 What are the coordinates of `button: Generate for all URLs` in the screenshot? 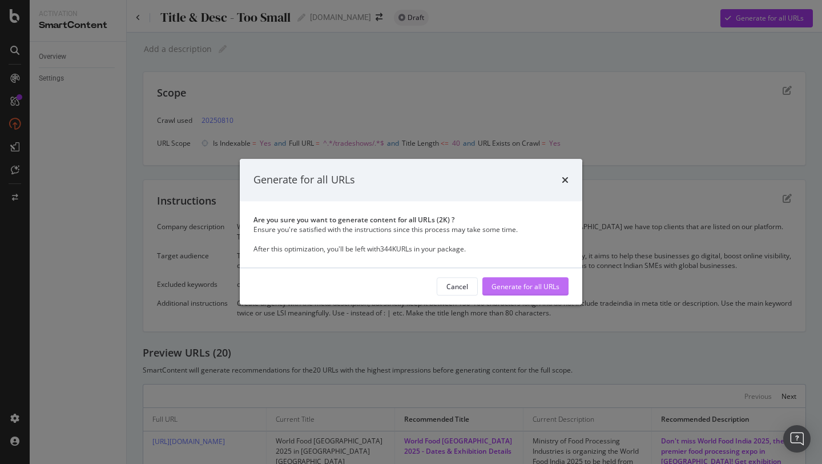 It's located at (525, 287).